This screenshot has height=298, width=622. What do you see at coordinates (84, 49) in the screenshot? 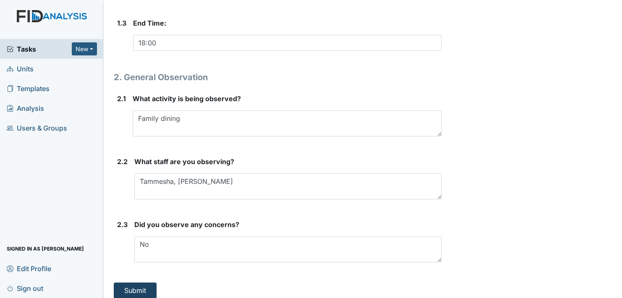
I see `button: New` at bounding box center [84, 49].